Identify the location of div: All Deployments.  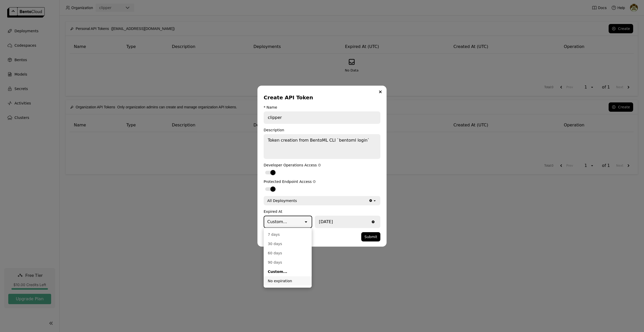
(282, 201).